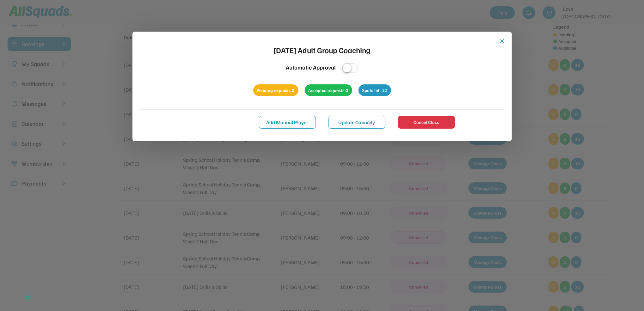 This screenshot has width=644, height=311. I want to click on div: Accepted requests 0, so click(329, 90).